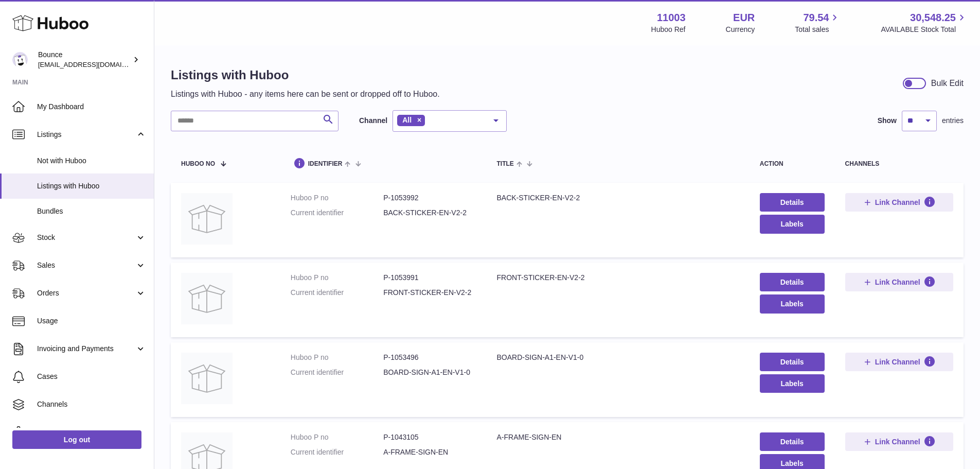 The image size is (980, 469). What do you see at coordinates (669, 29) in the screenshot?
I see `div: Huboo Ref` at bounding box center [669, 29].